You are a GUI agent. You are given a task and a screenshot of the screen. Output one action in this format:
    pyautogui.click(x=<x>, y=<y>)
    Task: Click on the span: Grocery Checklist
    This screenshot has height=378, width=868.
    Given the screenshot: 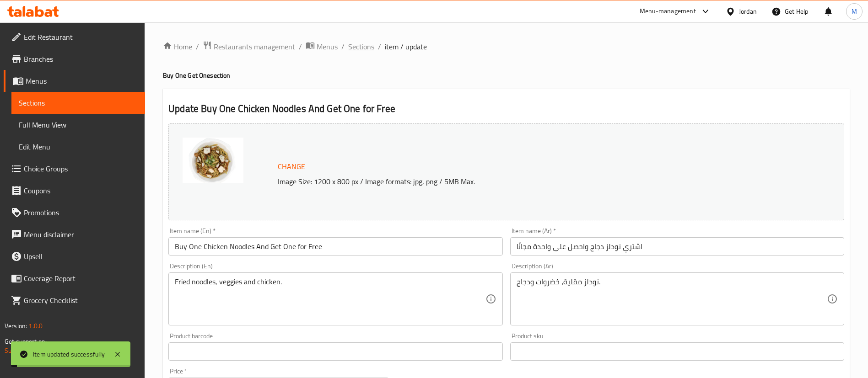 What is the action you would take?
    pyautogui.click(x=81, y=300)
    